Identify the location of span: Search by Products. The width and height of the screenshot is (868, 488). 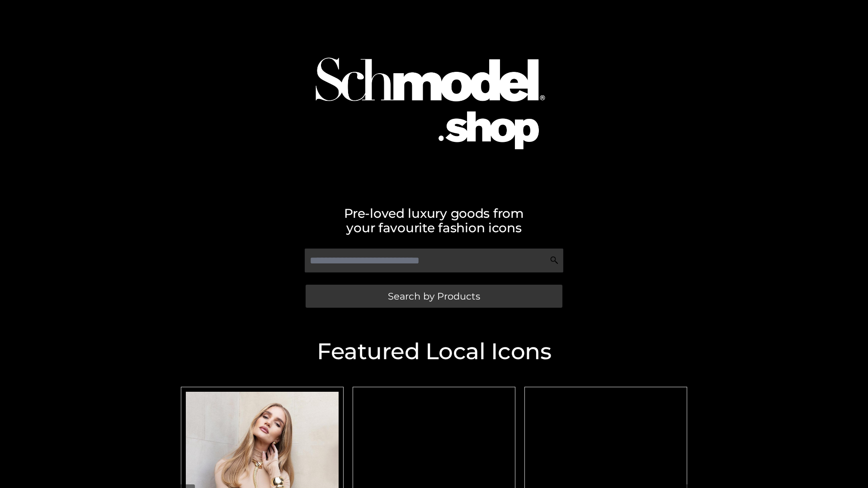
(434, 296).